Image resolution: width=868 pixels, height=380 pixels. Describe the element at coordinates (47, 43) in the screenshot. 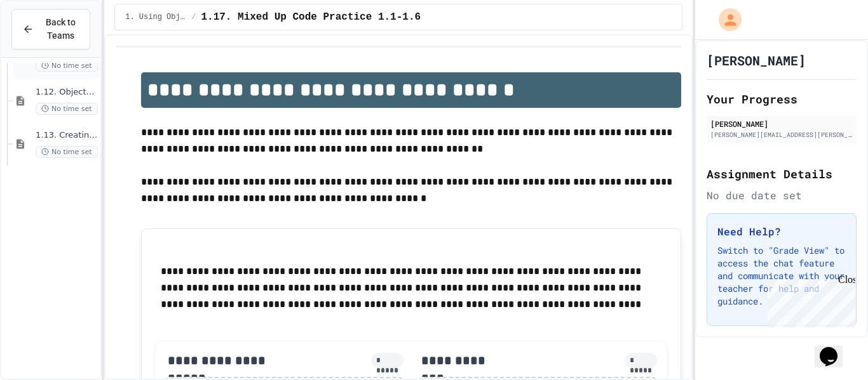

I see `div: Chat with us now!Close` at that location.